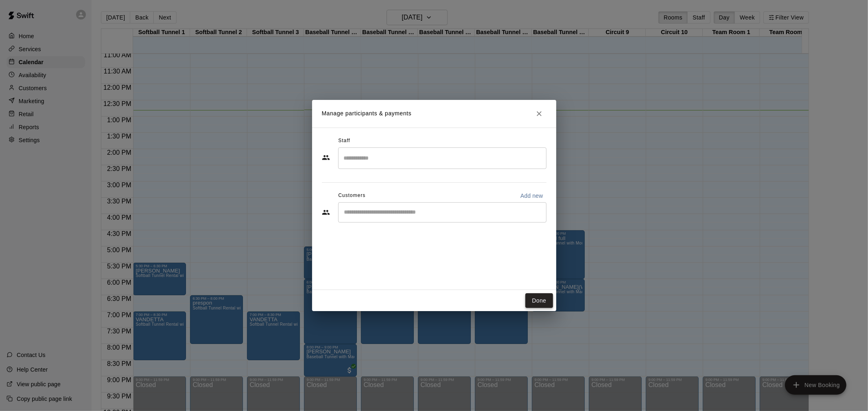  What do you see at coordinates (532, 196) in the screenshot?
I see `button: Add new` at bounding box center [532, 196].